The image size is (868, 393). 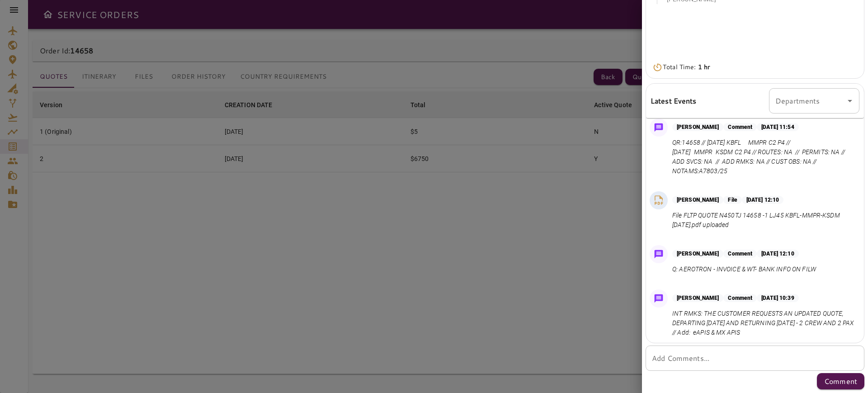 I want to click on button: Comment, so click(x=840, y=381).